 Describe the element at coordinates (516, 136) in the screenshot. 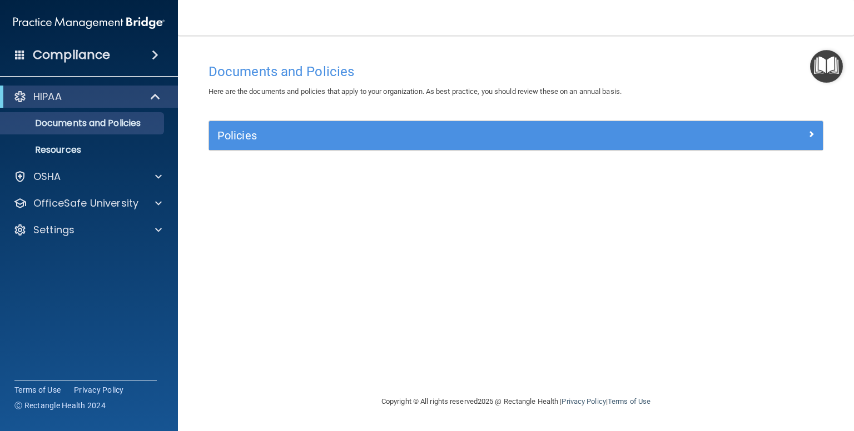

I see `a: Policies` at that location.